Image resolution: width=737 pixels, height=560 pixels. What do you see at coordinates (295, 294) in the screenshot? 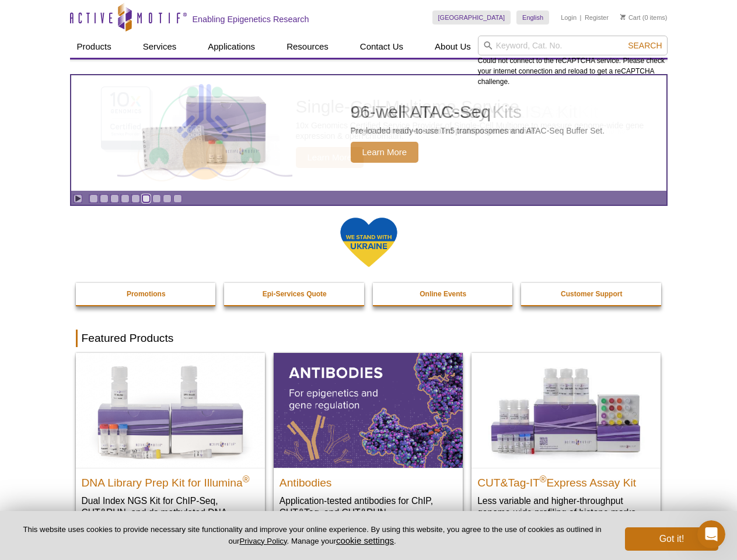
I see `strong: Epi-Services Quote` at bounding box center [295, 294].